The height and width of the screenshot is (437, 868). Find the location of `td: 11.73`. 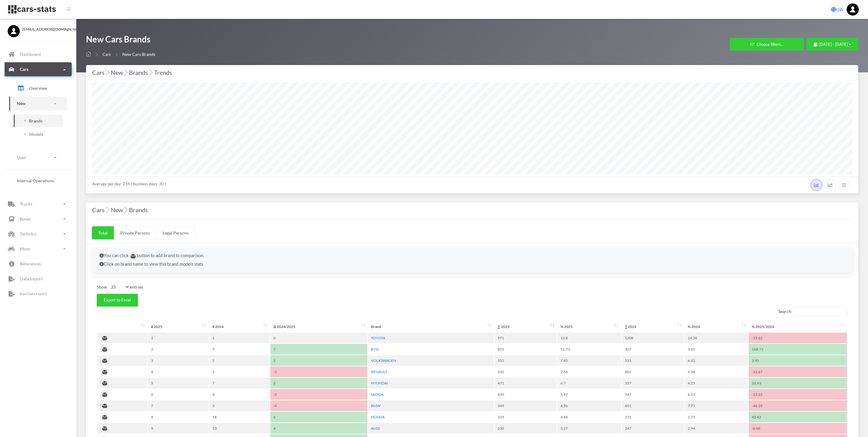

td: 11.73 is located at coordinates (589, 349).